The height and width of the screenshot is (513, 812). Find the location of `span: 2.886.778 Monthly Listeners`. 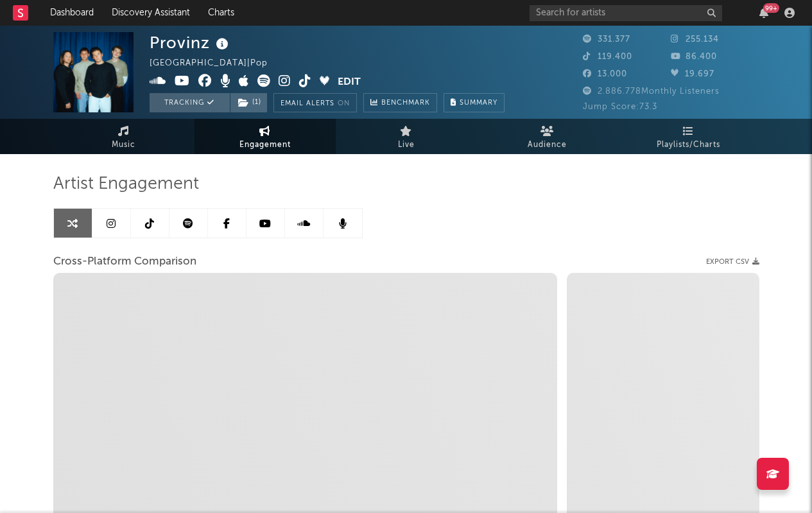

span: 2.886.778 Monthly Listeners is located at coordinates (651, 91).